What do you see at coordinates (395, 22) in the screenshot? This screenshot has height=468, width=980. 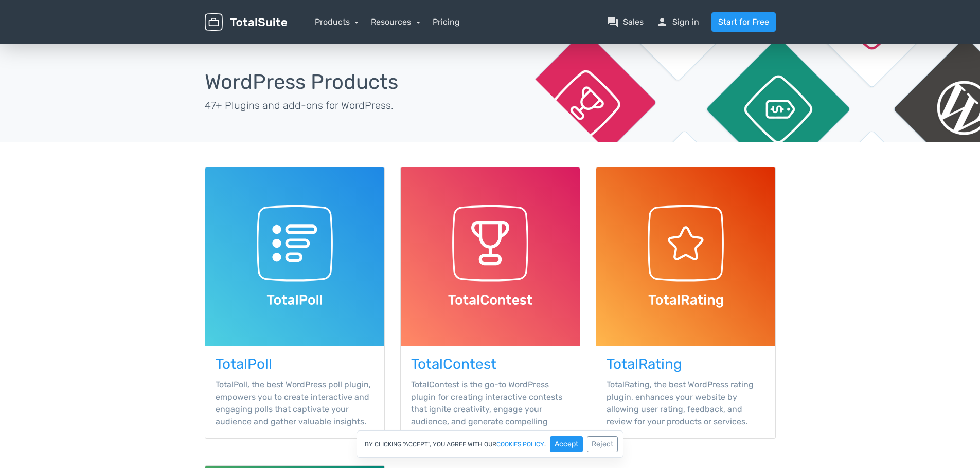 I see `a: Resources` at bounding box center [395, 22].